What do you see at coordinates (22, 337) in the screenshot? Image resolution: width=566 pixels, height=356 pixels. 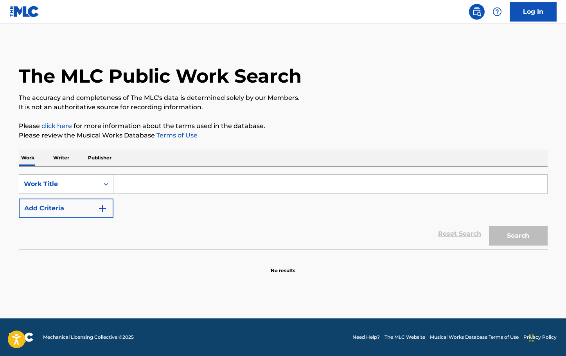 I see `img: logo` at bounding box center [22, 337].